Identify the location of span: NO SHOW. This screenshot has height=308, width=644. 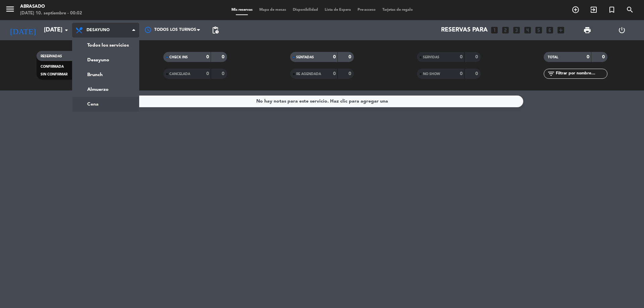
(431, 75).